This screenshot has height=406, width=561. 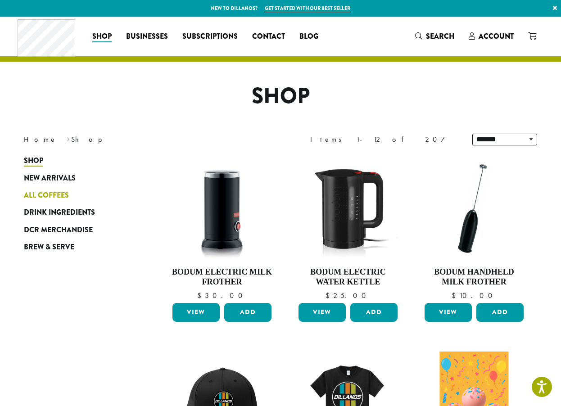 I want to click on a: Bodum Electric Water Kettle $25.00, so click(x=348, y=228).